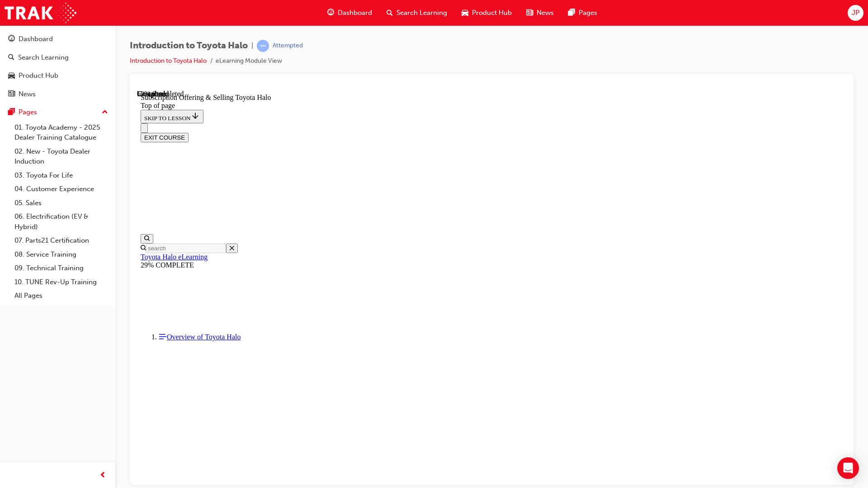 This screenshot has height=488, width=868. What do you see at coordinates (417, 13) in the screenshot?
I see `a: search-iconSearch Learning` at bounding box center [417, 13].